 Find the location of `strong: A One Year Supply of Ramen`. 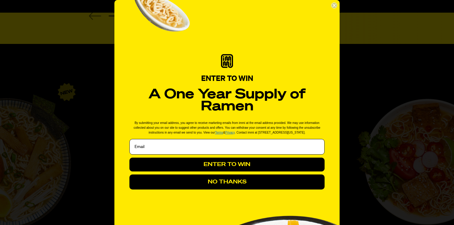

strong: A One Year Supply of Ramen is located at coordinates (227, 100).